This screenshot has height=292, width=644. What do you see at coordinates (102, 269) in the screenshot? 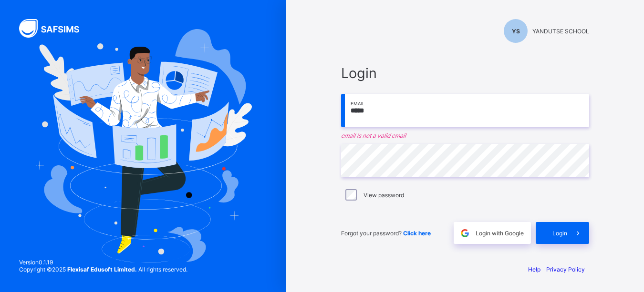
I see `strong: Flexisaf Edusoft Limited.` at bounding box center [102, 269].